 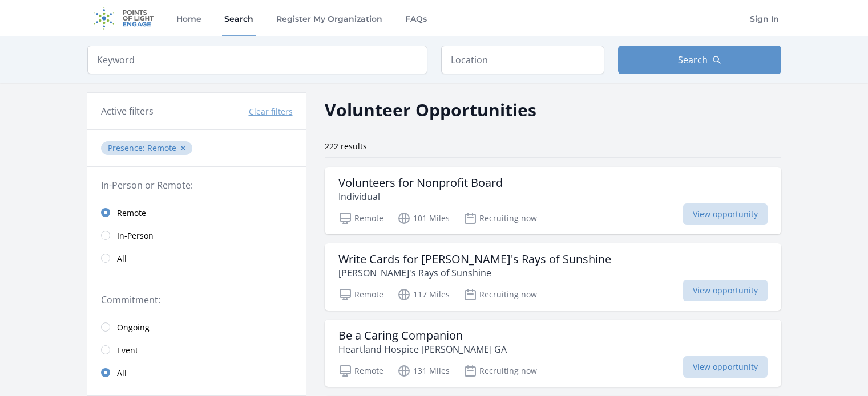 What do you see at coordinates (197, 235) in the screenshot?
I see `a: In-Person` at bounding box center [197, 235].